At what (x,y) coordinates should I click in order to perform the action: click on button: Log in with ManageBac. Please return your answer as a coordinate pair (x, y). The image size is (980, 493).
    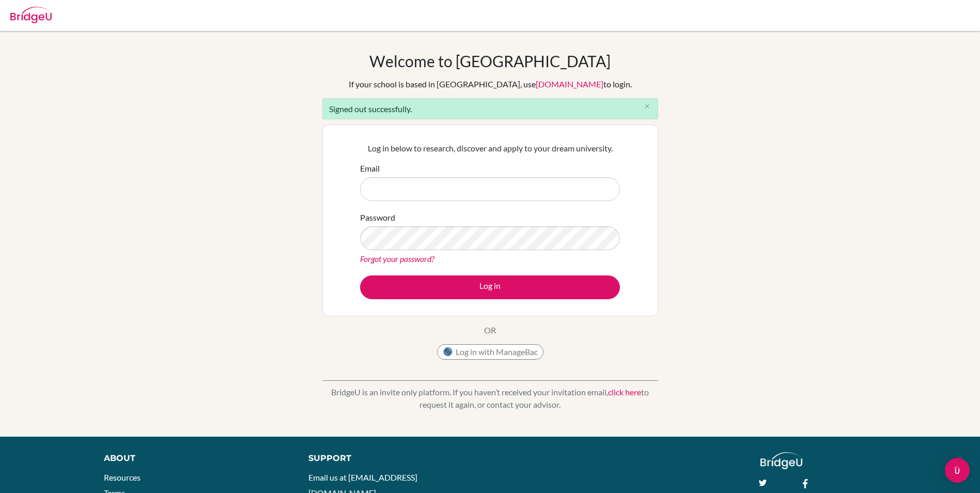
    Looking at the image, I should click on (490, 352).